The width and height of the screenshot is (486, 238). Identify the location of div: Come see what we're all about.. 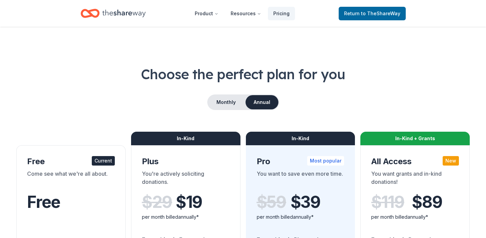
(71, 179).